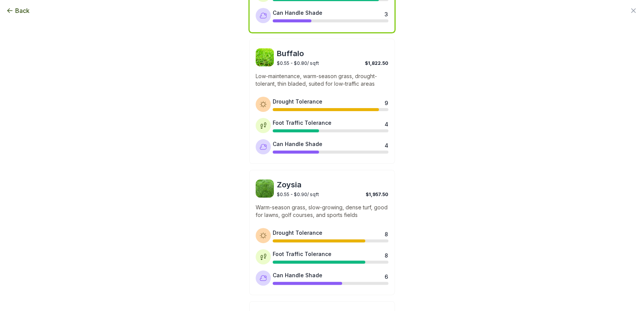 The image size is (644, 311). What do you see at coordinates (322, 211) in the screenshot?
I see `p: Warm-season grass, slow-growing, dense turf, good for lawns, golf courses, and sports fields` at bounding box center [322, 211].